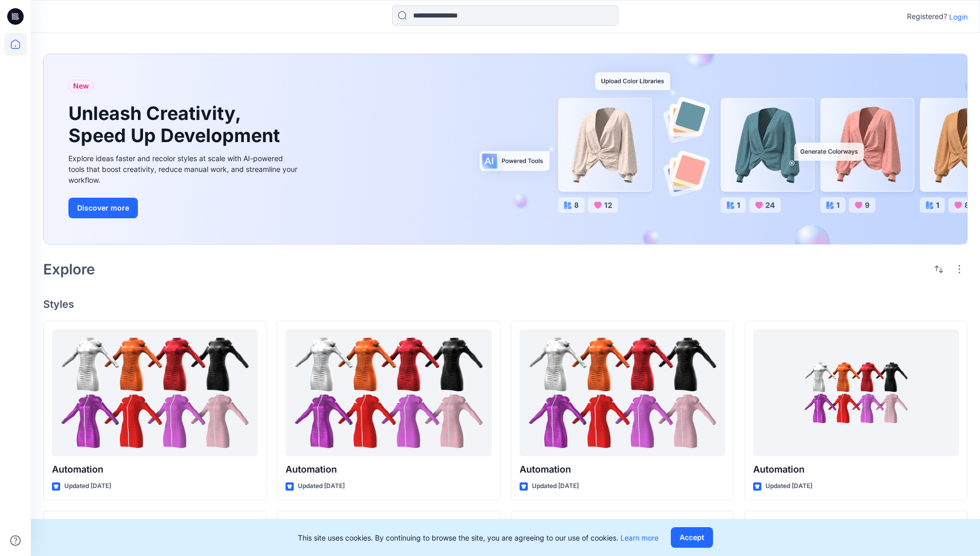 The width and height of the screenshot is (980, 556). Describe the element at coordinates (177, 124) in the screenshot. I see `h1: Unleash Creativity, Speed Up Development` at that location.